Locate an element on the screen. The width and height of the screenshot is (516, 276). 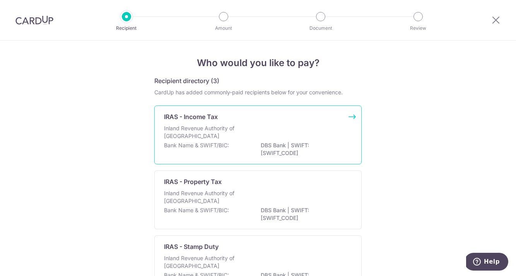
h4: Who would you like to pay? is located at coordinates (258, 63).